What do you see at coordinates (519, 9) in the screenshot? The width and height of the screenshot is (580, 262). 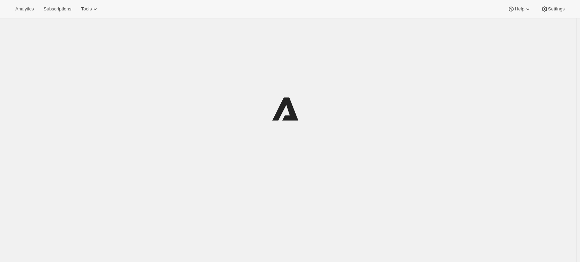 I see `span: Help` at bounding box center [519, 9].